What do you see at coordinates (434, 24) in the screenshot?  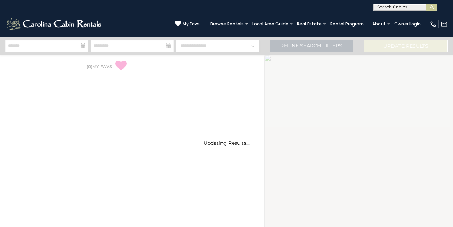 I see `img: phone-regular-white.png` at bounding box center [434, 24].